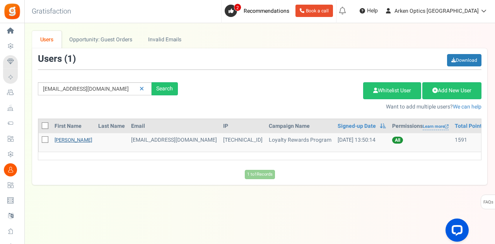 This screenshot has height=244, width=495. I want to click on th: Campaign Name, so click(300, 126).